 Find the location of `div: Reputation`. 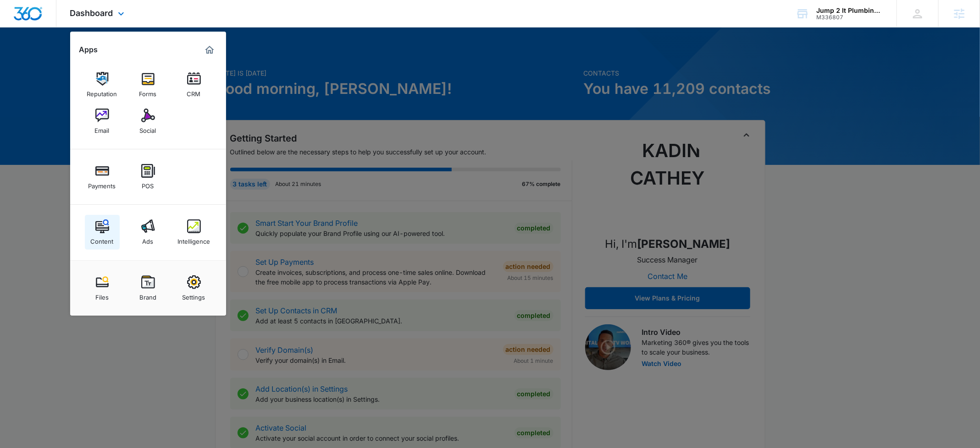

div: Reputation is located at coordinates (102, 91).